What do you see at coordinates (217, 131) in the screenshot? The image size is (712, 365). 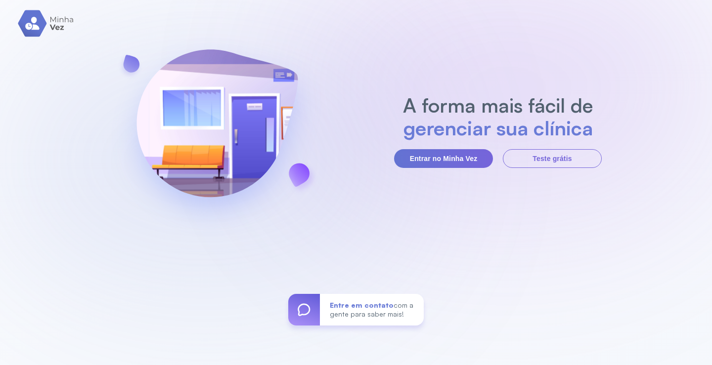 I see `img: banner-login.svg` at bounding box center [217, 131].